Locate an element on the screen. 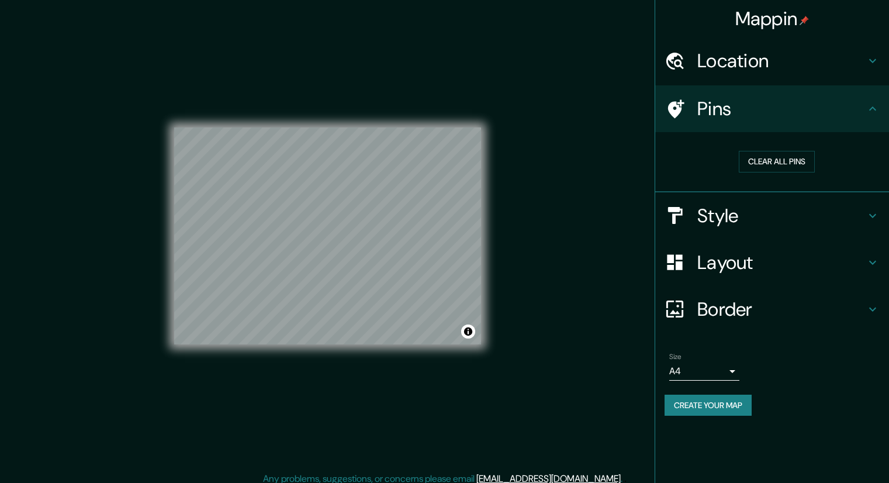  div: A4 is located at coordinates (705, 371).